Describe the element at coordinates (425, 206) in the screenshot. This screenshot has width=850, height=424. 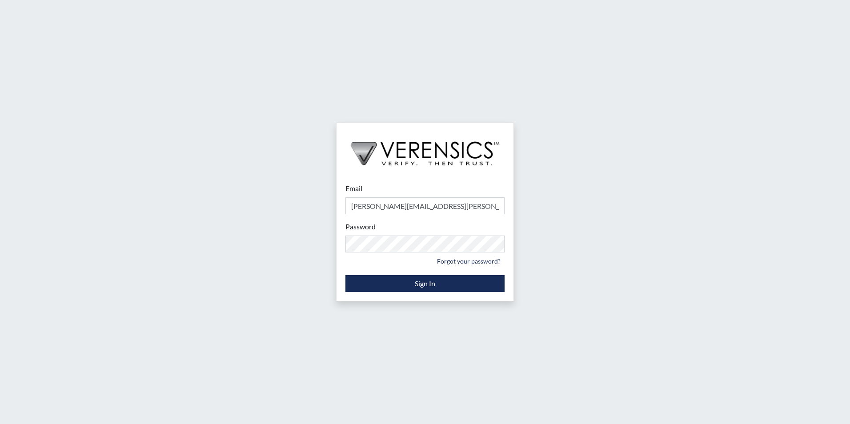
I see `input: Email` at that location.